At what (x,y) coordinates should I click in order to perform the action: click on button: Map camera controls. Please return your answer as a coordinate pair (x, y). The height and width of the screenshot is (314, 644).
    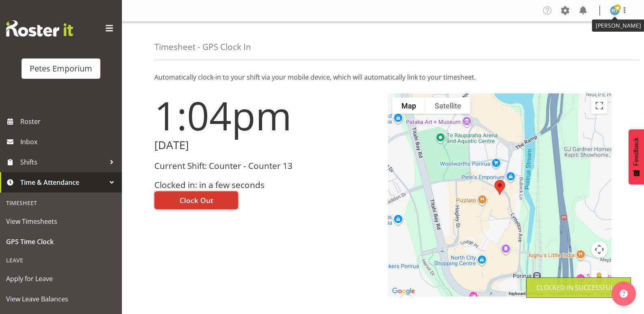
    Looking at the image, I should click on (599, 250).